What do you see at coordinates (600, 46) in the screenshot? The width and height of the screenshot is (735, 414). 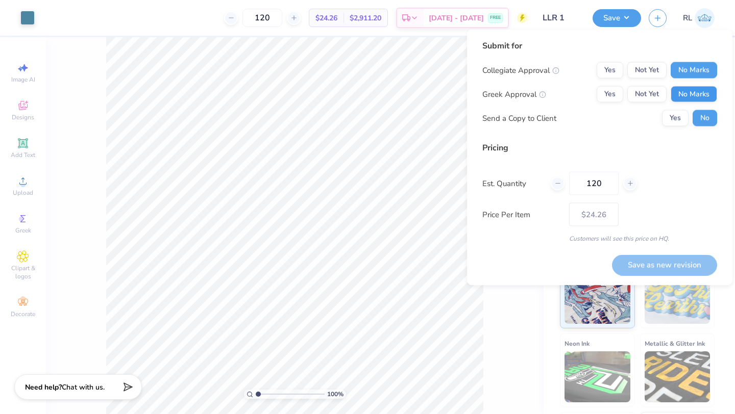 I see `div: Submit for` at bounding box center [600, 46].